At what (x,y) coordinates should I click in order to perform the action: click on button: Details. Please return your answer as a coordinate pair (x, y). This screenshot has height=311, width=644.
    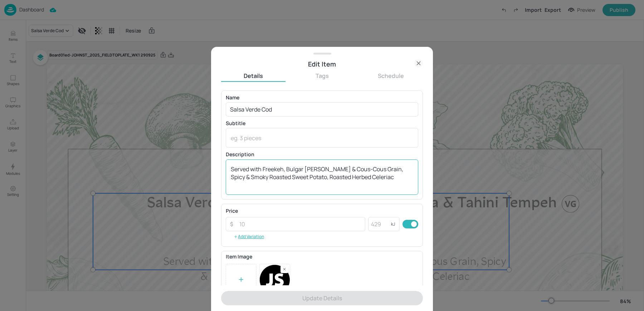
    Looking at the image, I should click on (253, 76).